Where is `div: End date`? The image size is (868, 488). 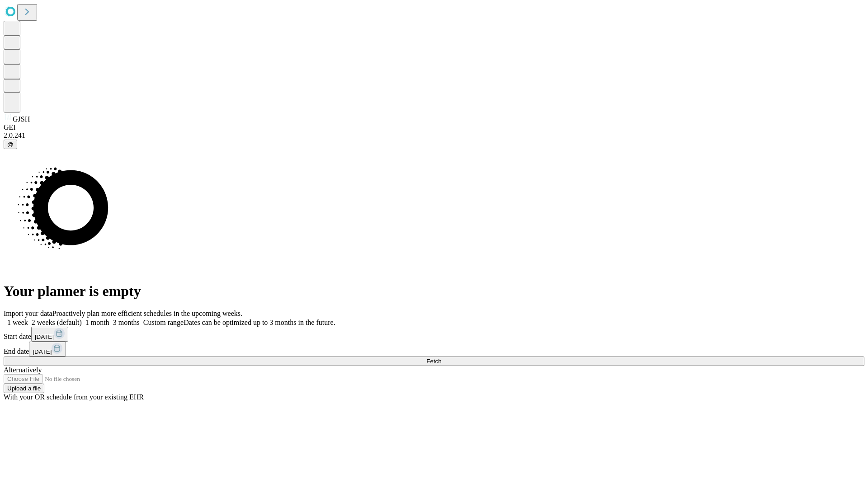
div: End date is located at coordinates (434, 348).